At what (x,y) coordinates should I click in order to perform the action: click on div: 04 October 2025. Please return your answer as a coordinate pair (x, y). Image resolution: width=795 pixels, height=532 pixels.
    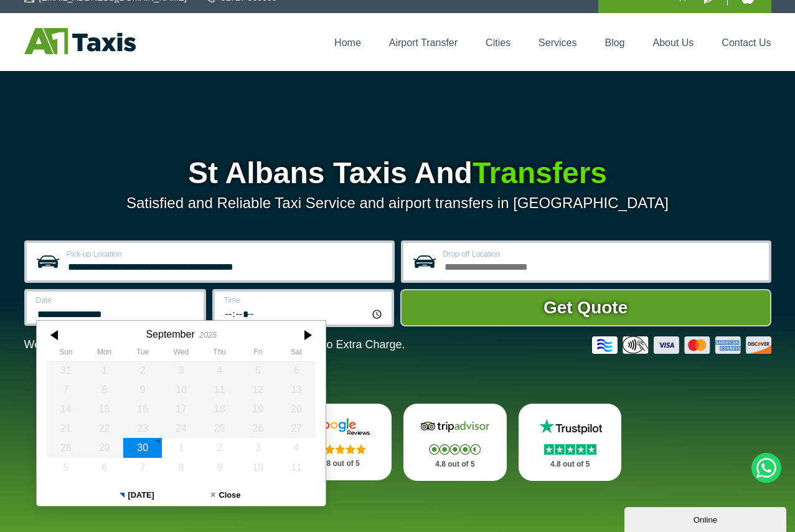
    Looking at the image, I should click on (296, 447).